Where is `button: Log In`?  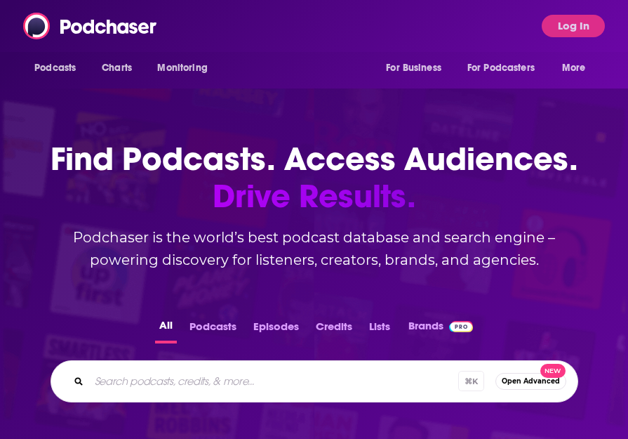
button: Log In is located at coordinates (573, 26).